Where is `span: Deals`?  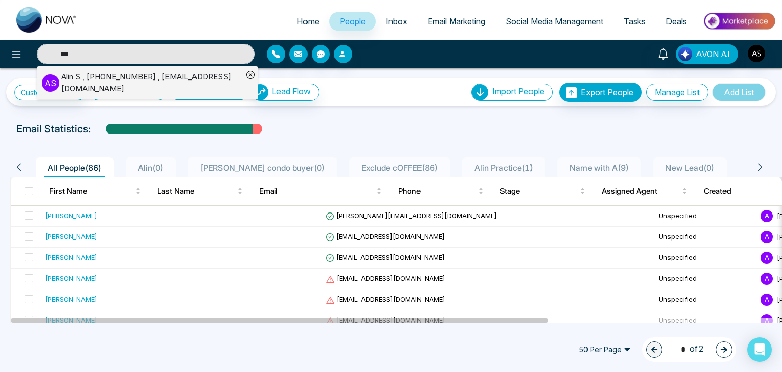
span: Deals is located at coordinates (676, 21).